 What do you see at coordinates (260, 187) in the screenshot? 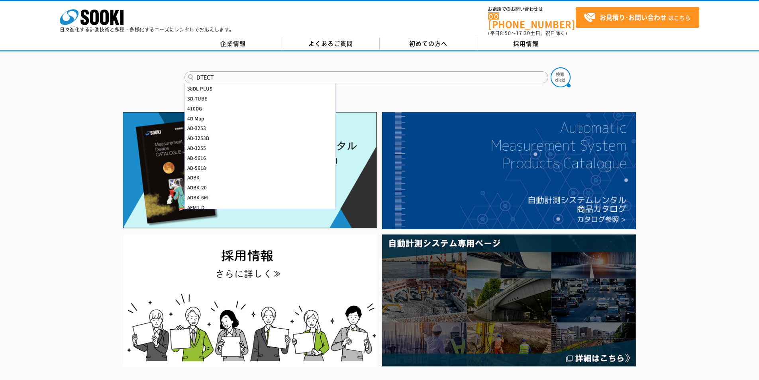
I see `div: ADBK-20` at bounding box center [260, 187].